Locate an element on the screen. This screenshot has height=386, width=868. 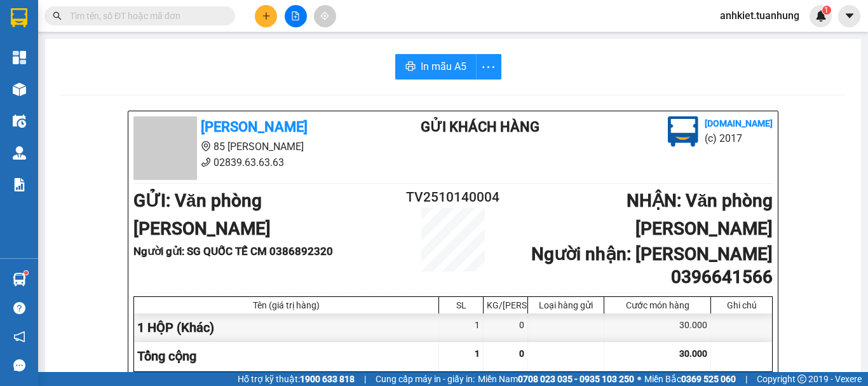
div: SL is located at coordinates (461, 305).